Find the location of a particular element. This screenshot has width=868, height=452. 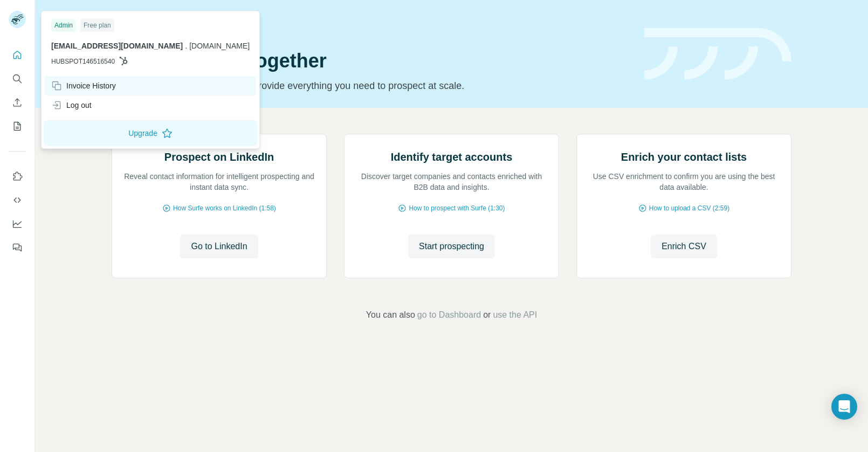

p: Reveal contact information for intelligent prospecting and instant data sync. is located at coordinates (219, 181).